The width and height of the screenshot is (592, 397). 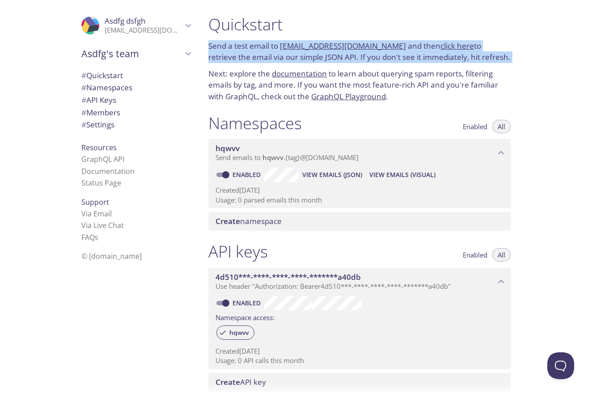 I want to click on div: Namespaces, so click(x=136, y=88).